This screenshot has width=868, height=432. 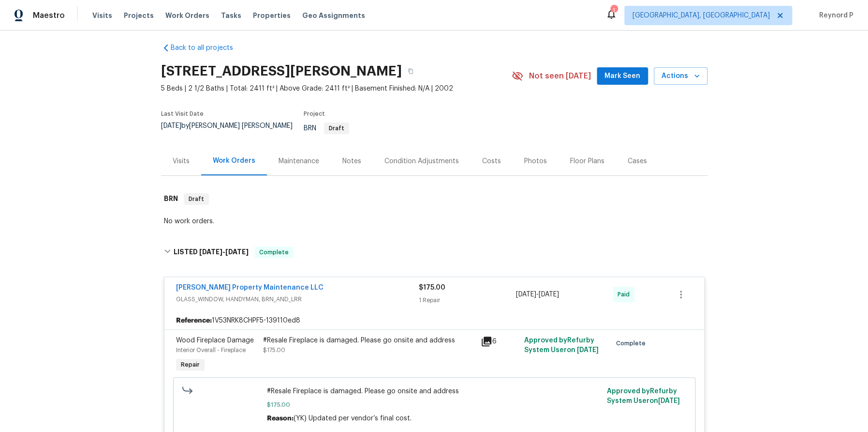 What do you see at coordinates (181, 161) in the screenshot?
I see `div: Visits` at bounding box center [181, 161].